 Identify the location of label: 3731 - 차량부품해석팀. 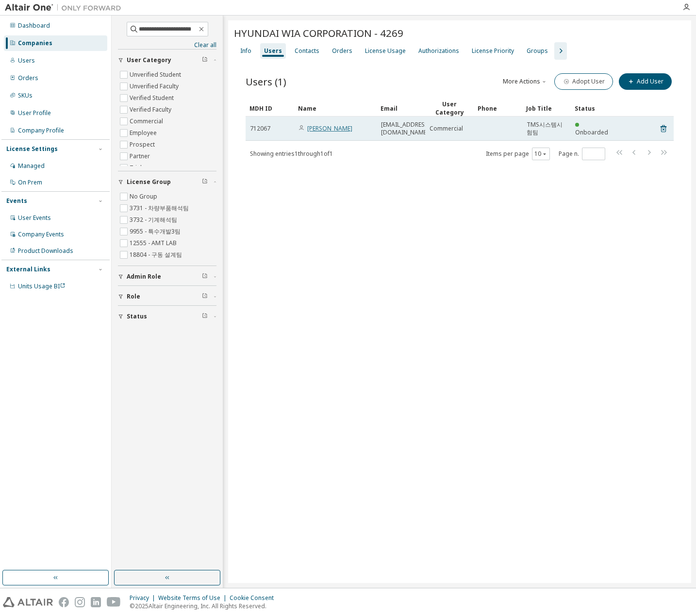
(160, 209).